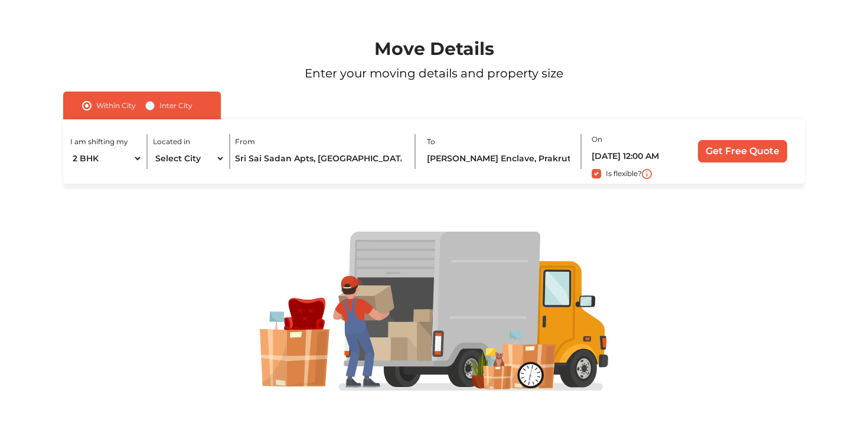 This screenshot has width=868, height=439. Describe the element at coordinates (176, 106) in the screenshot. I see `label: Inter City` at that location.